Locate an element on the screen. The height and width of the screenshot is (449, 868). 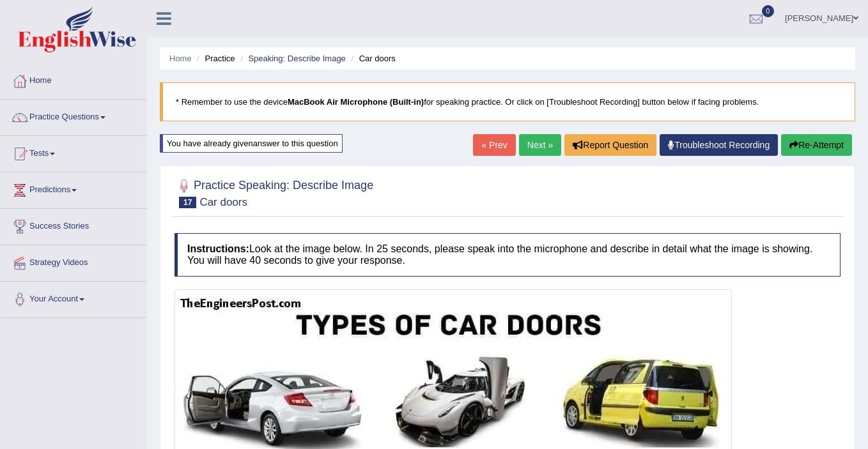
a: « Prev is located at coordinates (494, 145).